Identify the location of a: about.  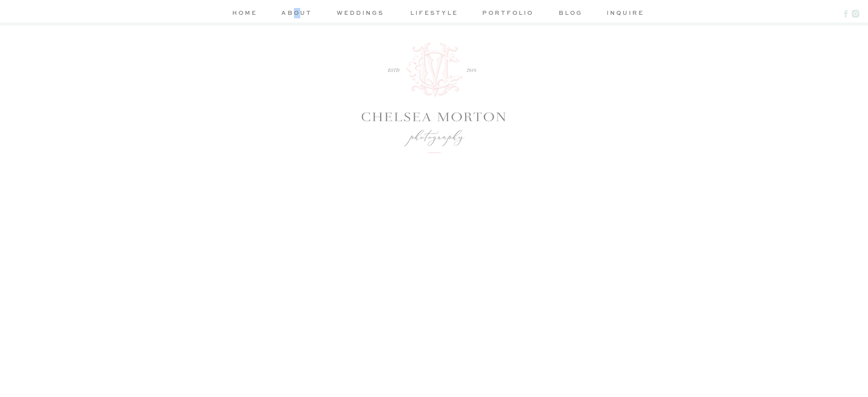
(297, 14).